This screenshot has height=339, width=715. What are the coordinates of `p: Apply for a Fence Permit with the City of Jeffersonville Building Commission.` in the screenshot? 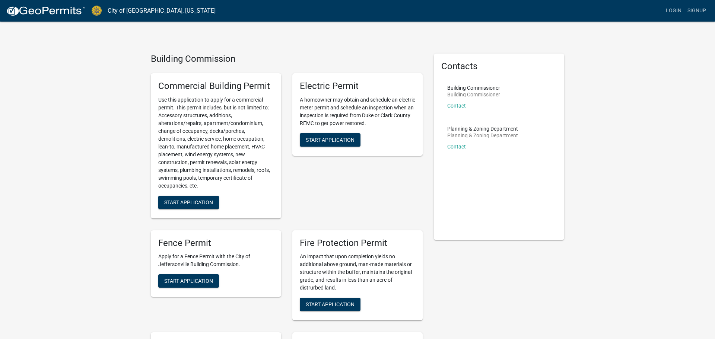 It's located at (216, 261).